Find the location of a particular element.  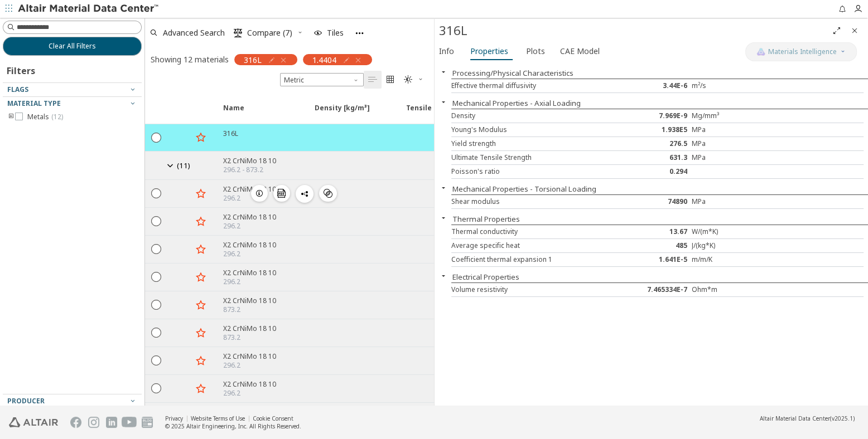

span: Flags is located at coordinates (18, 89).